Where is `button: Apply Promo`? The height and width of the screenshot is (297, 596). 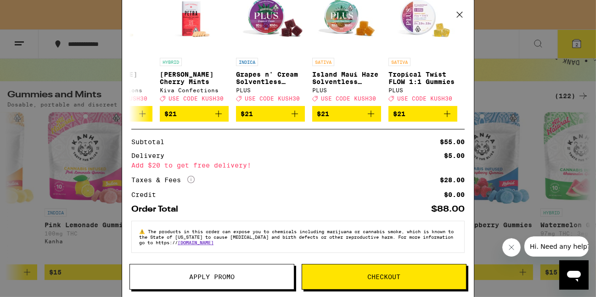
button: Apply Promo is located at coordinates (212, 277).